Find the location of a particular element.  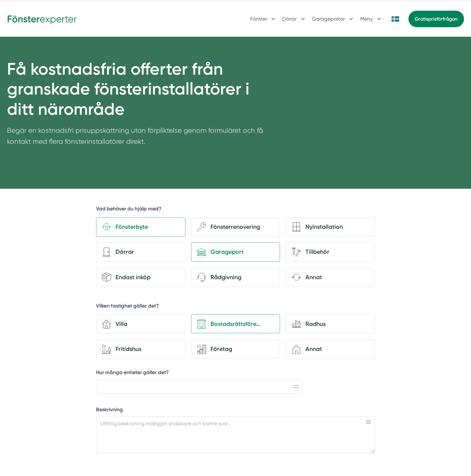

button: Fönster is located at coordinates (264, 19).